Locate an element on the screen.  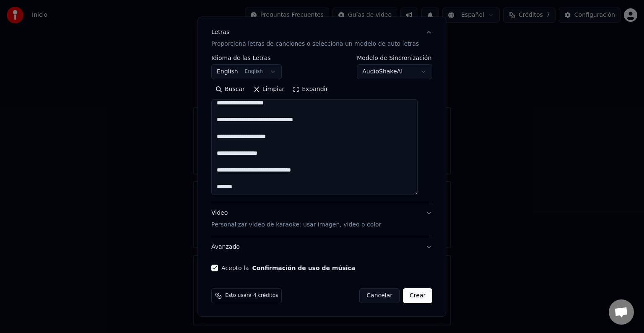
div: LetrasProporciona letras de canciones o selecciona un modelo de auto letras is located at coordinates (322, 128).